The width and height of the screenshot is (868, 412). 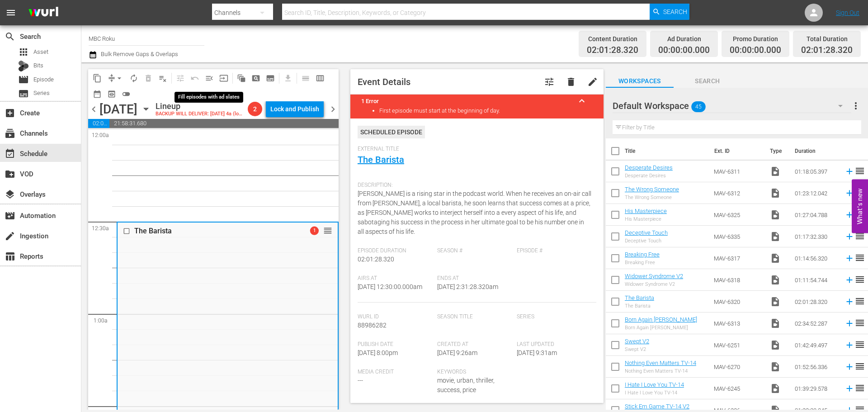 What do you see at coordinates (856, 106) in the screenshot?
I see `button: more_vert` at bounding box center [856, 106].